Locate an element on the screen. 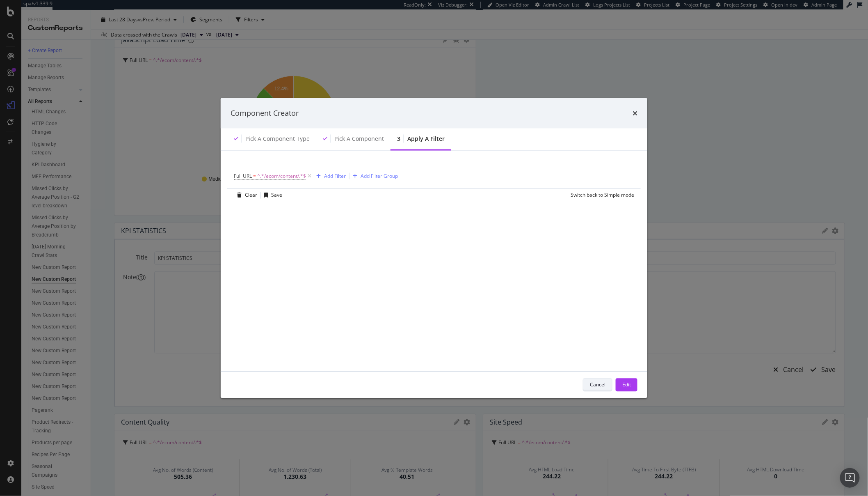 The image size is (868, 496). div: Apply a Filter is located at coordinates (426, 138).